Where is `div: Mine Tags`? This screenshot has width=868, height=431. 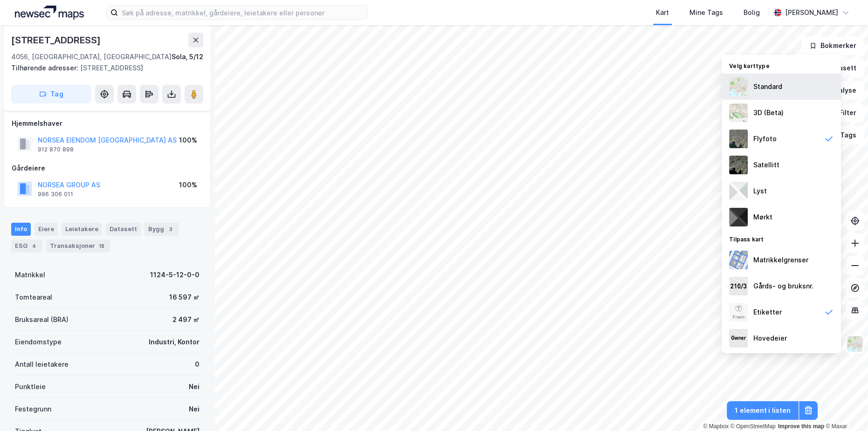 div: Mine Tags is located at coordinates (706, 12).